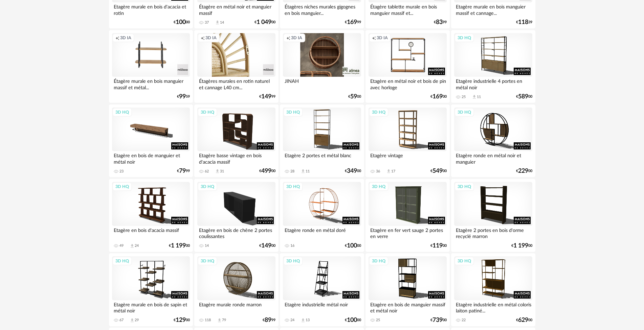 Image resolution: width=644 pixels, height=330 pixels. What do you see at coordinates (236, 290) in the screenshot?
I see `a: 3D HQ Etagère murale ronde marron 118 Download icon 79 €8999` at bounding box center [236, 290].